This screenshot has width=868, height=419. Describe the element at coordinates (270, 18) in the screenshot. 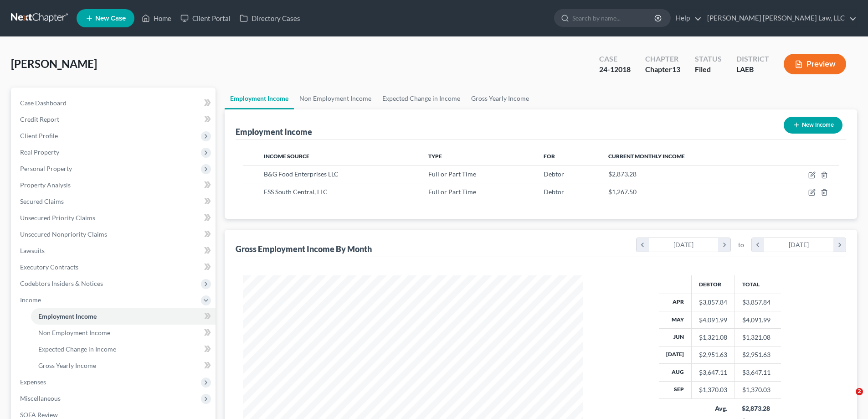

I see `a: Directory Cases` at that location.